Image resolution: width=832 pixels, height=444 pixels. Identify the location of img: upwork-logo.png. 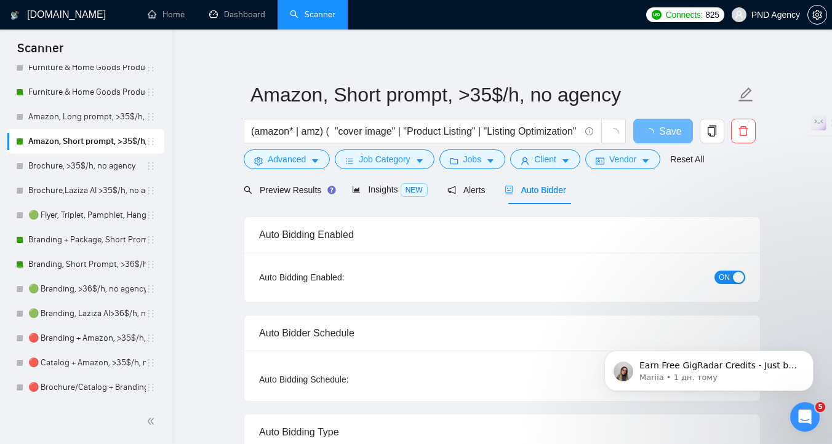
(657, 15).